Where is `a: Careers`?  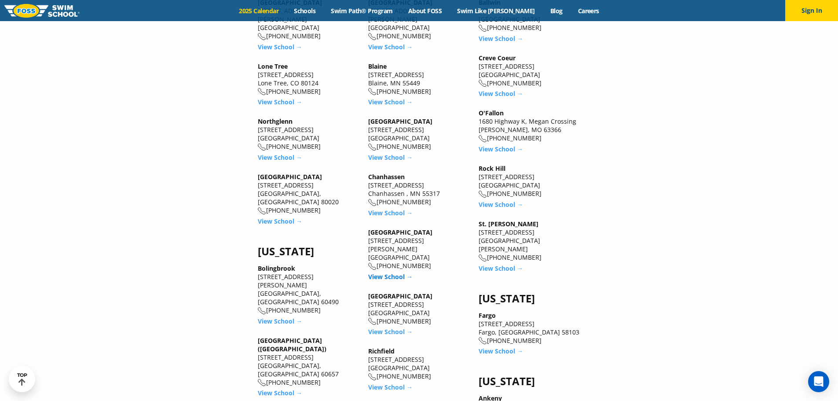
a: Careers is located at coordinates (588, 11).